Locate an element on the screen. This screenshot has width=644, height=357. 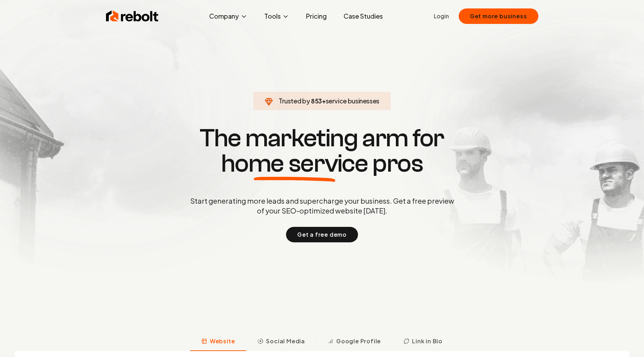
span: service businesses is located at coordinates (353, 100).